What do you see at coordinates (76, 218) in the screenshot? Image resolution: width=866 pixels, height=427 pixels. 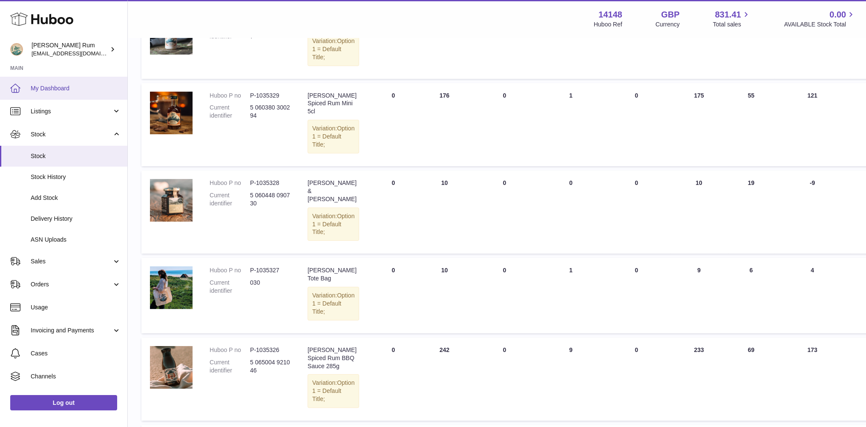 I see `span: Delivery History` at bounding box center [76, 218].